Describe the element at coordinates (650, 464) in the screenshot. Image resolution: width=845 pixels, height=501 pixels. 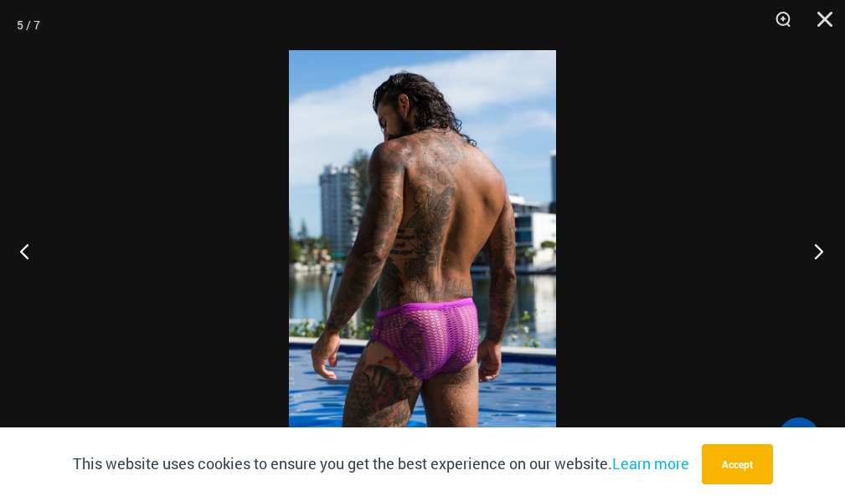
I see `a: Learn more` at that location.